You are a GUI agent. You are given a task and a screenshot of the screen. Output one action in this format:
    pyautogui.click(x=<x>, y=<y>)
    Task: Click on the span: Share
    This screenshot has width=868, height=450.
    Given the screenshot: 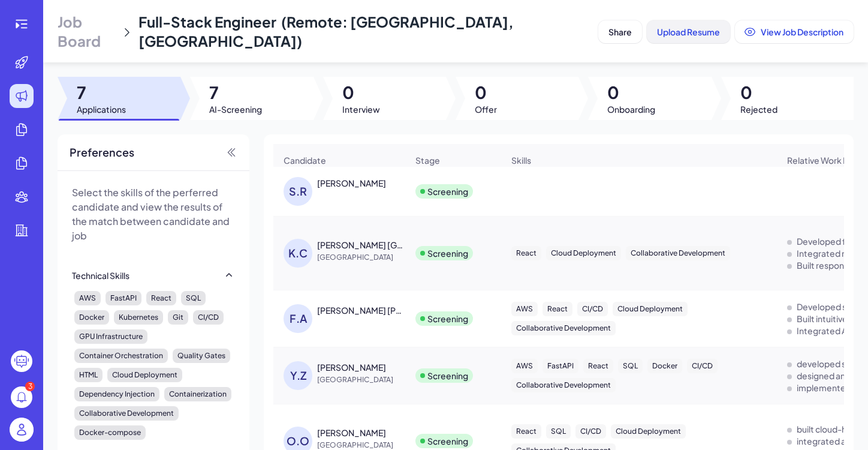 What is the action you would take?
    pyautogui.click(x=620, y=31)
    